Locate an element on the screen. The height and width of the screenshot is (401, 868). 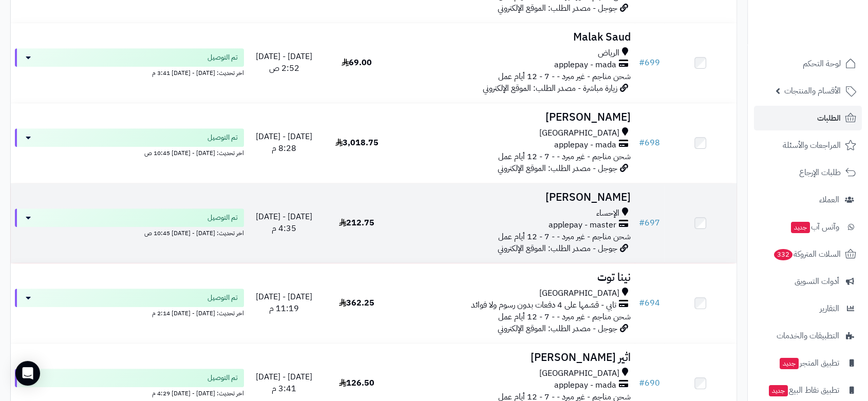
a: وآتس آبجديد is located at coordinates (808, 227).